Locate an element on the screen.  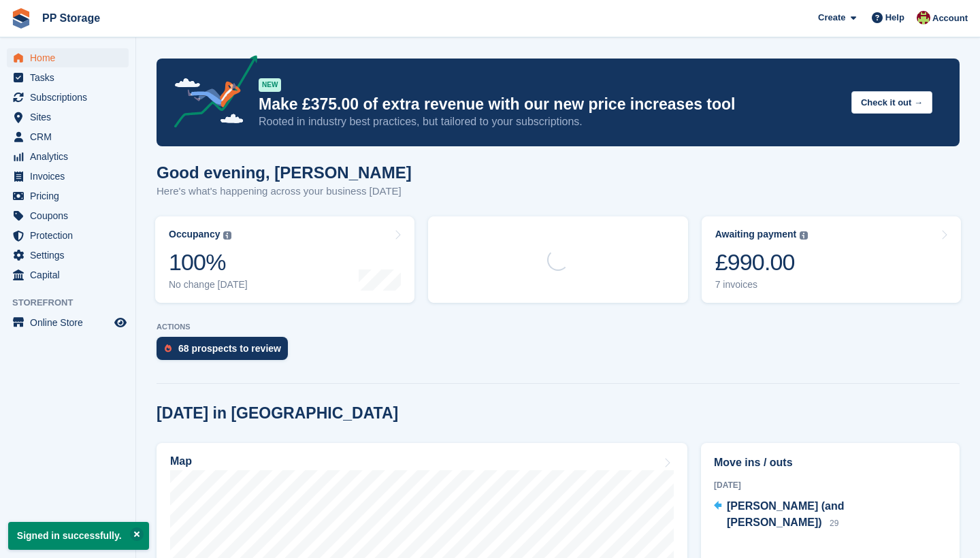
img: price-adjustments-announcement-icon-8257ccfd72463d97f412b2fc003d46551f7dbcb40ab6d574587a9cd5c0d94... is located at coordinates (210, 94).